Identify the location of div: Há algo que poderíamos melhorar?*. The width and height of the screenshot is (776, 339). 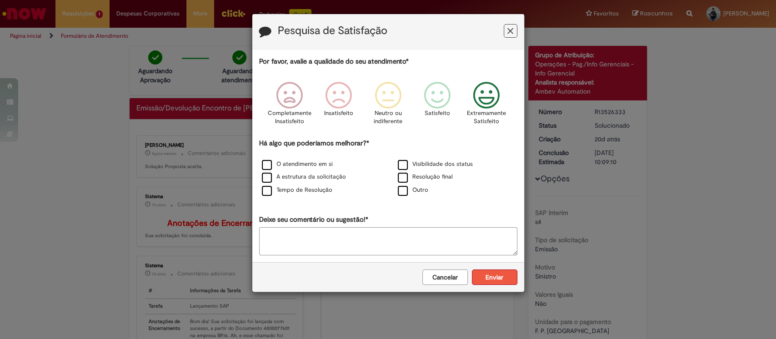
(388, 168).